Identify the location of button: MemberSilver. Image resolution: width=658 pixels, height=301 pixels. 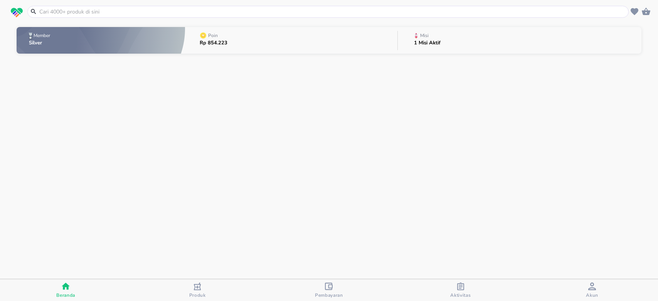
(101, 40).